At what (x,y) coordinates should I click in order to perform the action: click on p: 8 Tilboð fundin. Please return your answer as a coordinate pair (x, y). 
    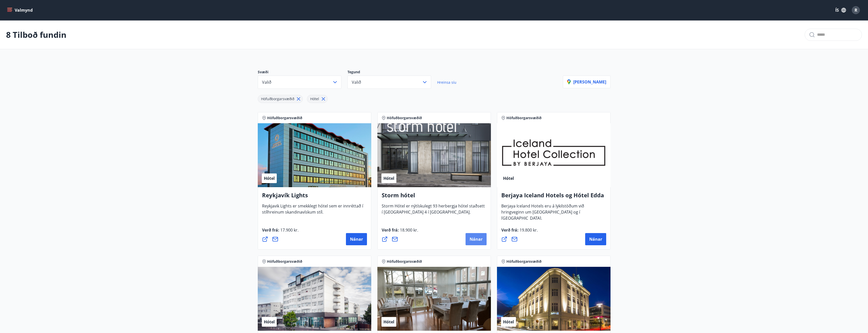
    Looking at the image, I should click on (36, 35).